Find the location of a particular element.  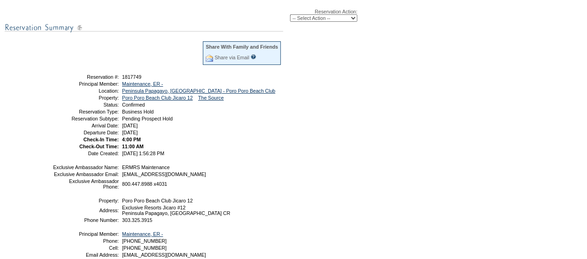

td: Reservation Type: is located at coordinates (85, 112).